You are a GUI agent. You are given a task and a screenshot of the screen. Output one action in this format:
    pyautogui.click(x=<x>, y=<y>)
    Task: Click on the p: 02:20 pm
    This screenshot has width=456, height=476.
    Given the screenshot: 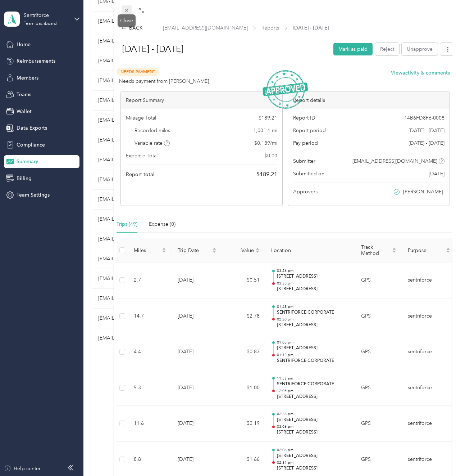 What is the action you would take?
    pyautogui.click(x=314, y=319)
    